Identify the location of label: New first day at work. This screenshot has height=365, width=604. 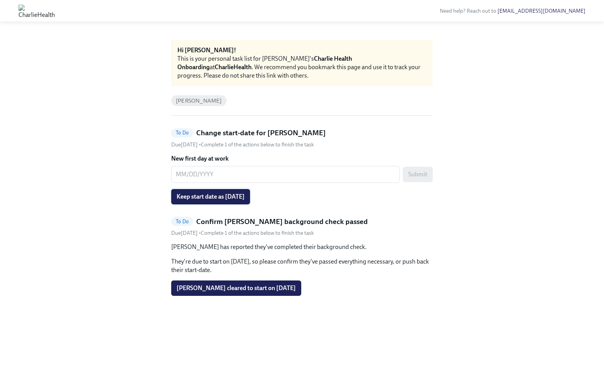
(302, 159).